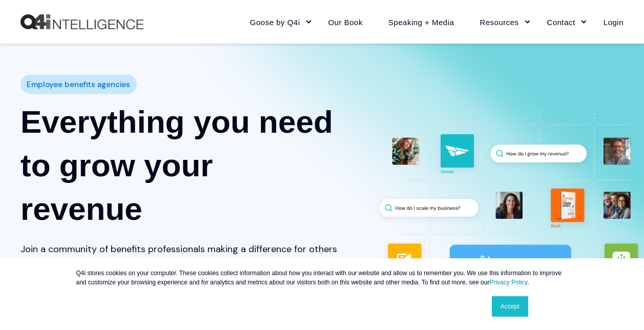 This screenshot has height=330, width=644. Describe the element at coordinates (82, 22) in the screenshot. I see `img: Q4intelligence, LLC logo` at that location.